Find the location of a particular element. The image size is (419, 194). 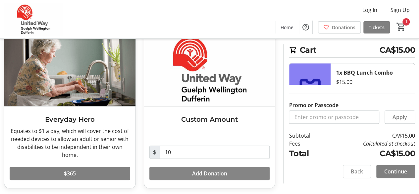

h3: Custom Amount is located at coordinates (209, 119).